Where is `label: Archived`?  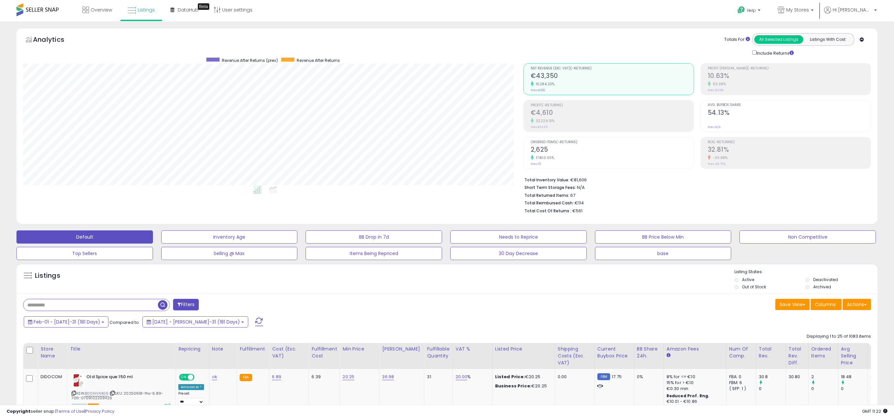 label: Archived is located at coordinates (822, 287).